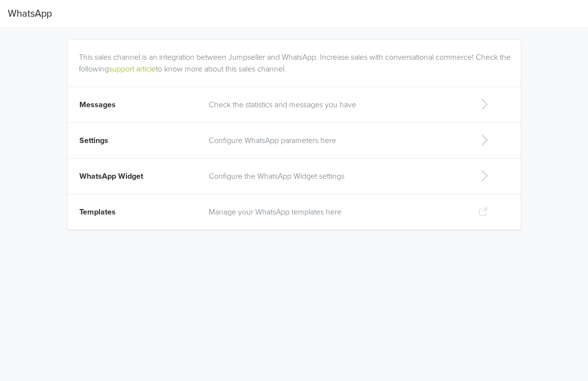 The height and width of the screenshot is (381, 588). What do you see at coordinates (97, 105) in the screenshot?
I see `span: Messages` at bounding box center [97, 105].